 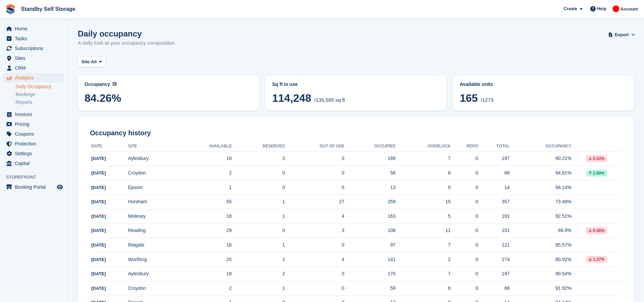 I want to click on span: /1273, so click(x=487, y=100).